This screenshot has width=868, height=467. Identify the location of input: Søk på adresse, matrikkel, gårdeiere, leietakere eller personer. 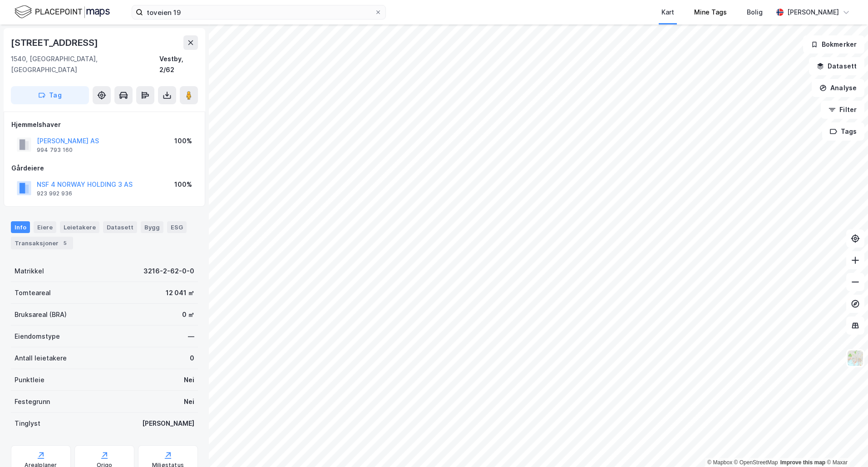
(259, 12).